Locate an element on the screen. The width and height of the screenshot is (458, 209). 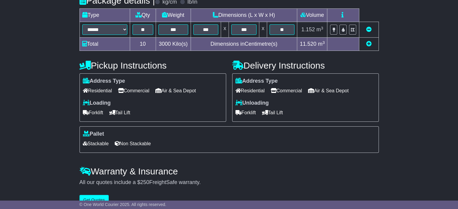
h4: Warranty & Insurance is located at coordinates (229, 171).